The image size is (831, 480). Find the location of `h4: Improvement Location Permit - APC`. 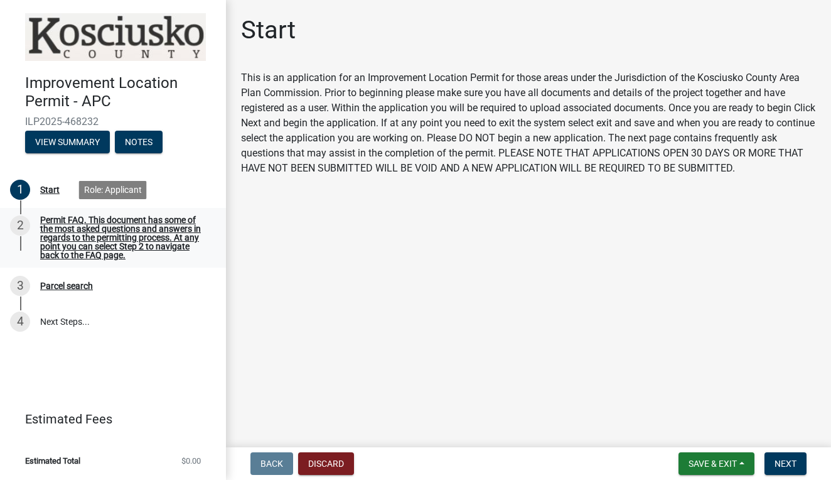

h4: Improvement Location Permit - APC is located at coordinates (121, 92).